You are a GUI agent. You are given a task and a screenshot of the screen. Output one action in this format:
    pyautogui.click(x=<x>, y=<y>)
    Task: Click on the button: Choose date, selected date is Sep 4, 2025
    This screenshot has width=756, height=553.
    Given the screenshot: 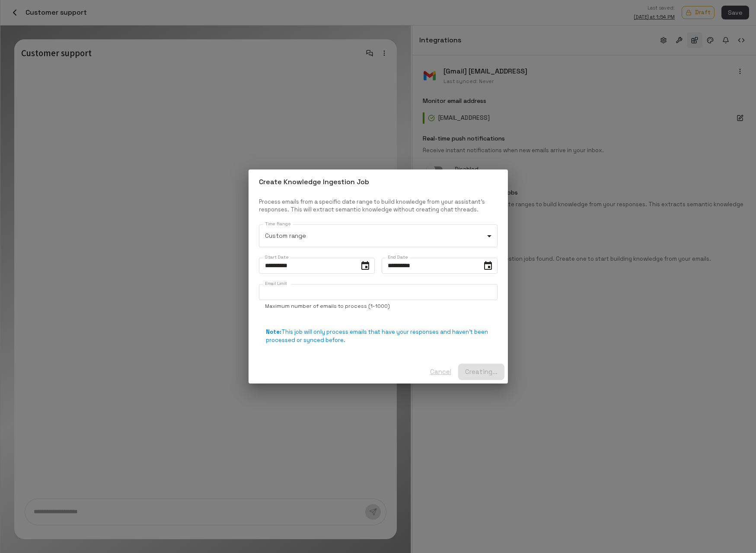 What is the action you would take?
    pyautogui.click(x=488, y=266)
    